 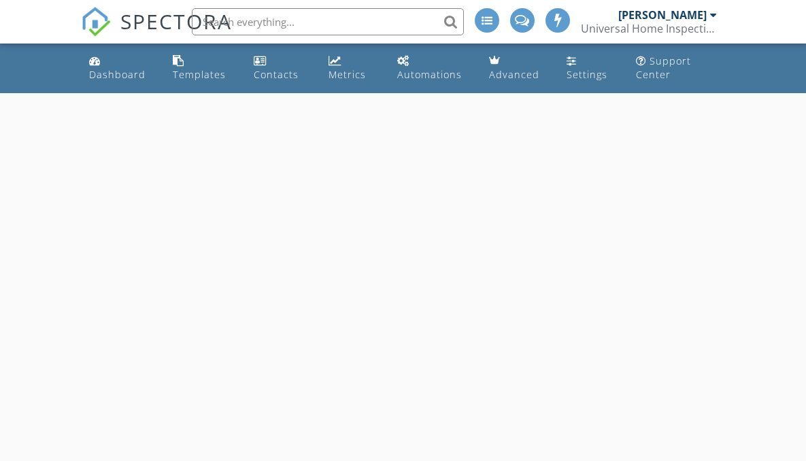 What do you see at coordinates (276, 74) in the screenshot?
I see `div: Contacts` at bounding box center [276, 74].